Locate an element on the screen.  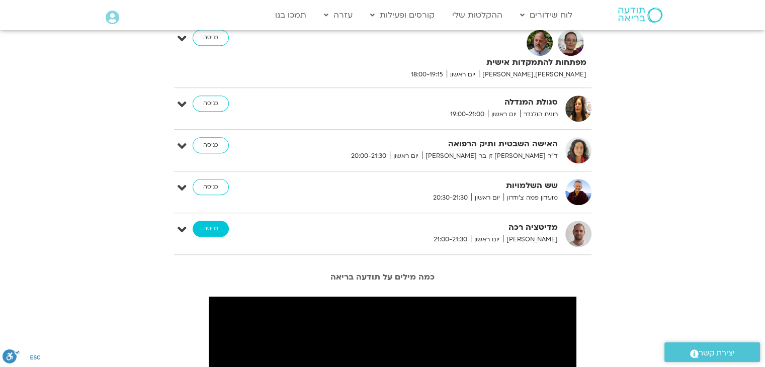
a: יצירת קשר is located at coordinates (712, 352).